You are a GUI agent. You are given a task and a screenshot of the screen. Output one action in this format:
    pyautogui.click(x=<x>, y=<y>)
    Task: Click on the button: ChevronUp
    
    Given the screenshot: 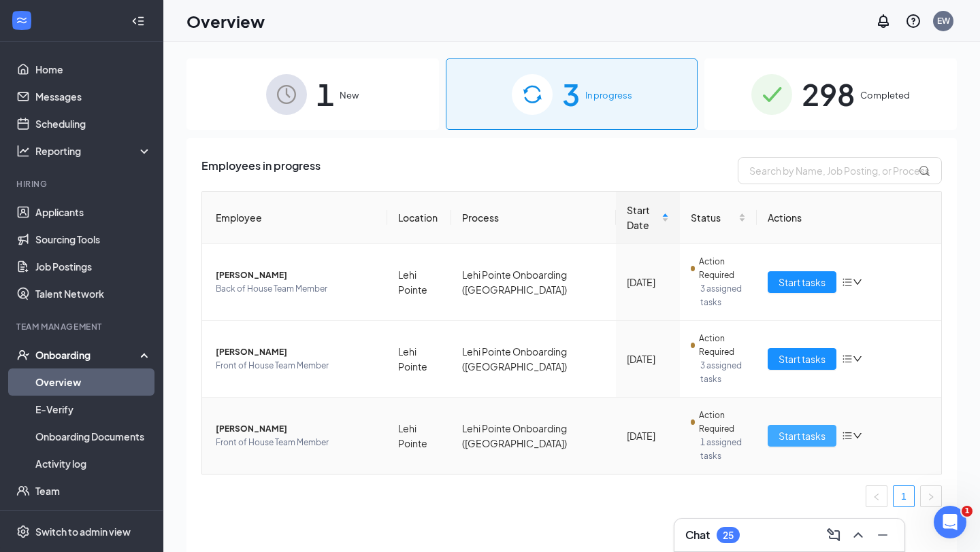 What is the action you would take?
    pyautogui.click(x=858, y=535)
    